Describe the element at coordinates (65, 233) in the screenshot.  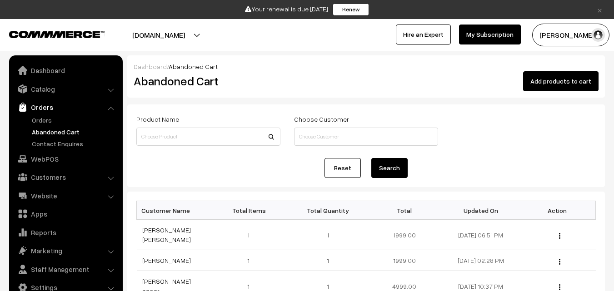
I see `a: Reports` at that location.